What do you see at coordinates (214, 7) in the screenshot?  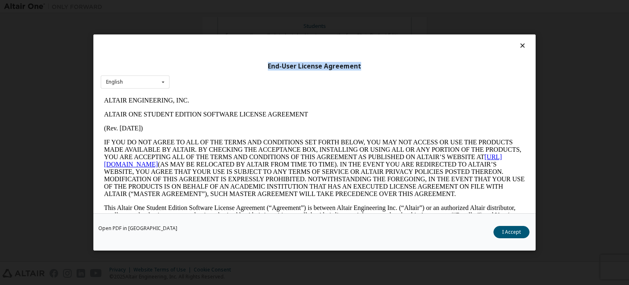 I see `p: ALTAIR ENGINEERING, INC.` at bounding box center [214, 7].